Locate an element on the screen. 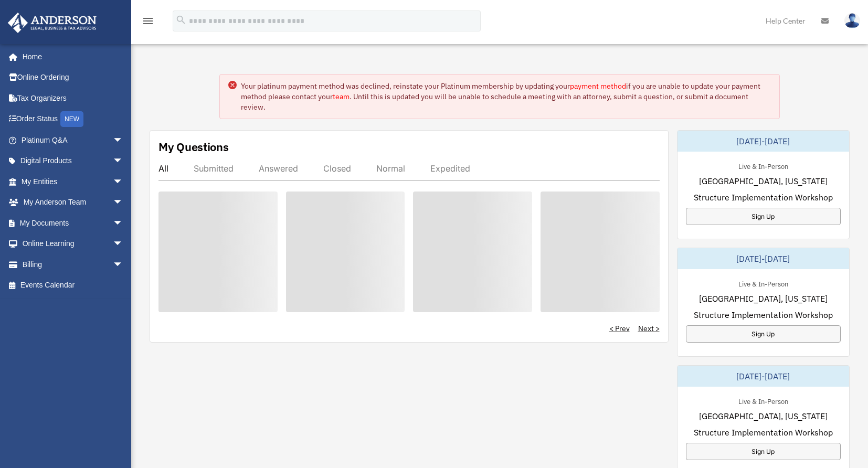 The height and width of the screenshot is (468, 868). div: My Questions is located at coordinates (194, 147).